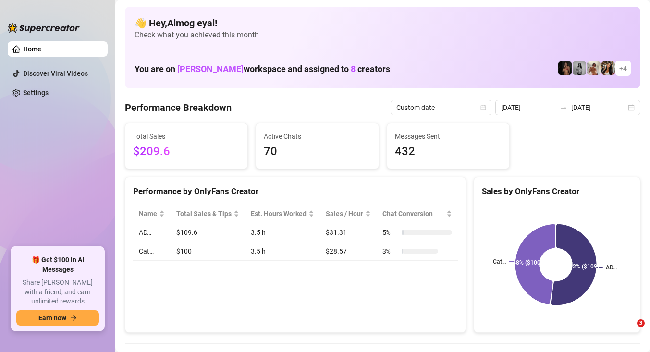  I want to click on td: Cat…, so click(152, 251).